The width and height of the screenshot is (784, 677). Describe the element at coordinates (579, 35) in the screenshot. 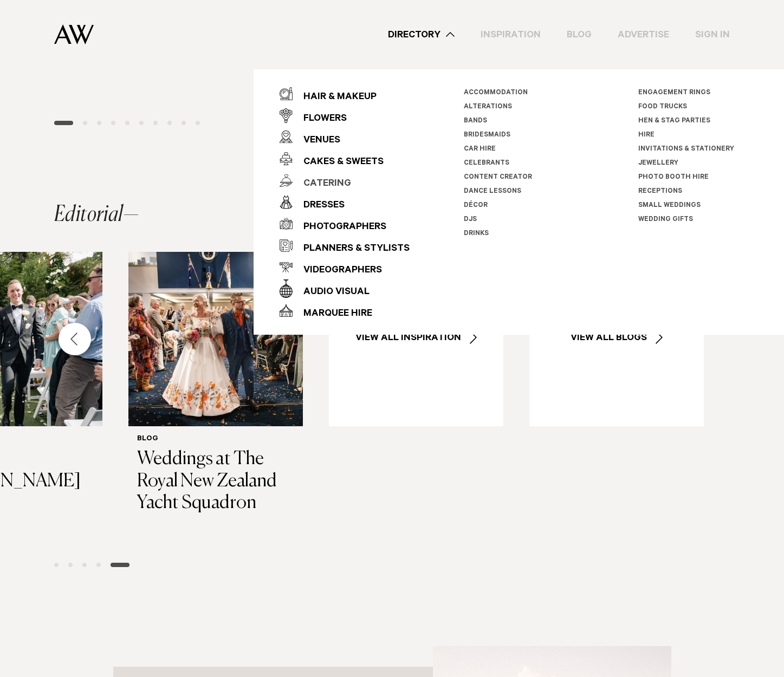

I see `a: Blog` at that location.